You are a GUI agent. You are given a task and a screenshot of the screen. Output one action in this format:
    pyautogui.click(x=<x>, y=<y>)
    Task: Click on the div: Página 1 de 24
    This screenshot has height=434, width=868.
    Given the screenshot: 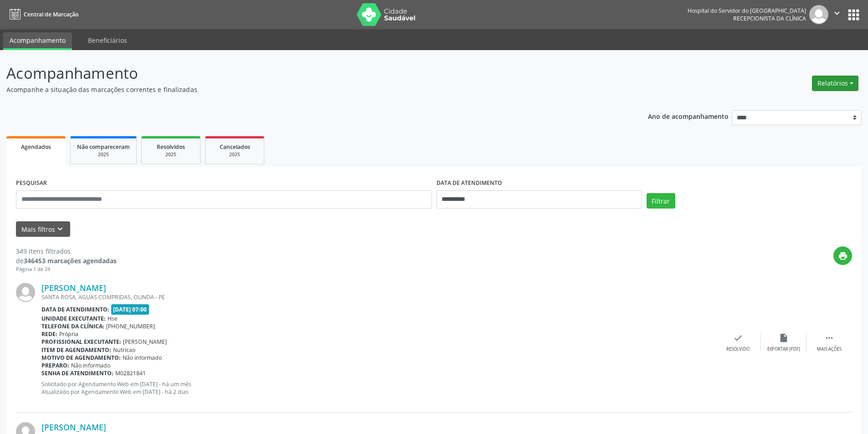 What is the action you would take?
    pyautogui.click(x=66, y=269)
    